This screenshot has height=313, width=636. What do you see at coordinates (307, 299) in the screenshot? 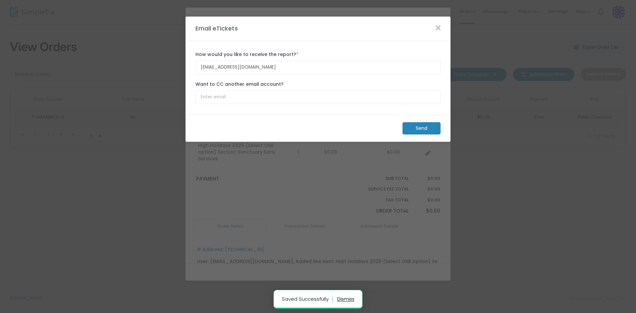
I see `p: Saved Successfully` at bounding box center [307, 299].